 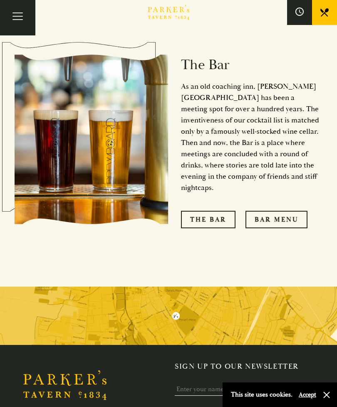 What do you see at coordinates (245, 367) in the screenshot?
I see `h2: Sign up to our newsletter` at bounding box center [245, 367].